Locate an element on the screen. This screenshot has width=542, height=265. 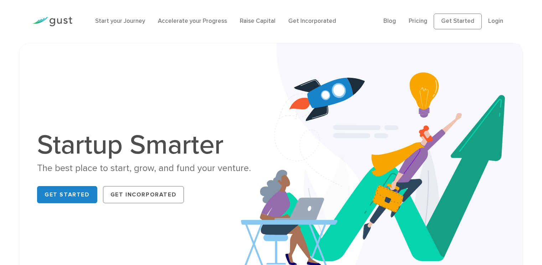
h1: Startup Smarter is located at coordinates (151, 145).